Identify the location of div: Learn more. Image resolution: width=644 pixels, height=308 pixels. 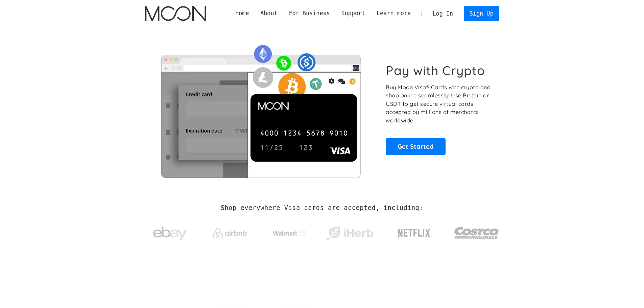
(394, 14).